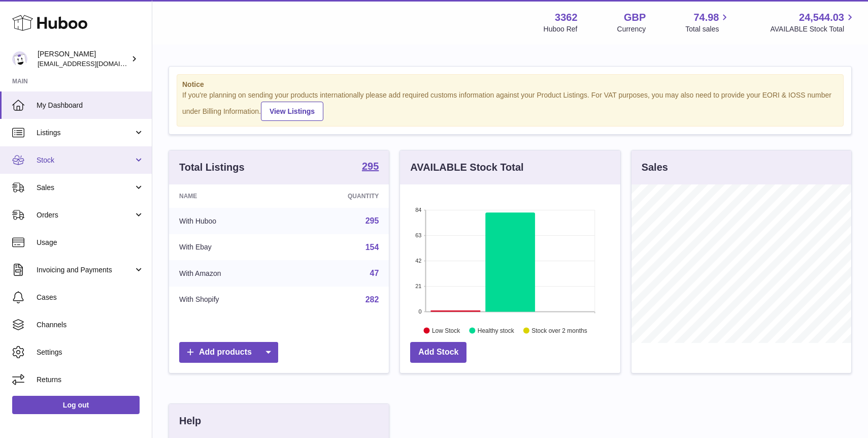 This screenshot has height=438, width=868. I want to click on text: 84, so click(419, 210).